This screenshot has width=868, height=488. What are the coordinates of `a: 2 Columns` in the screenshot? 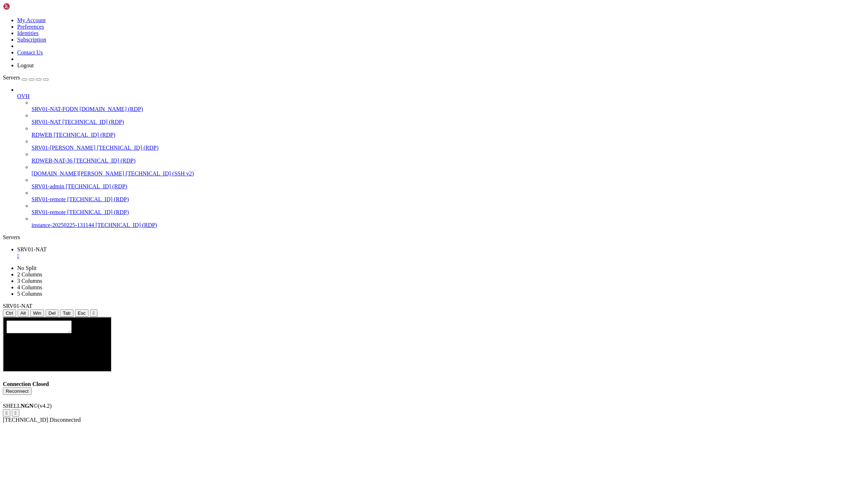 It's located at (30, 274).